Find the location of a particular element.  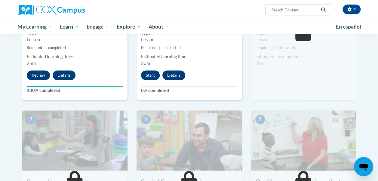

span: My Learning is located at coordinates (35, 27).